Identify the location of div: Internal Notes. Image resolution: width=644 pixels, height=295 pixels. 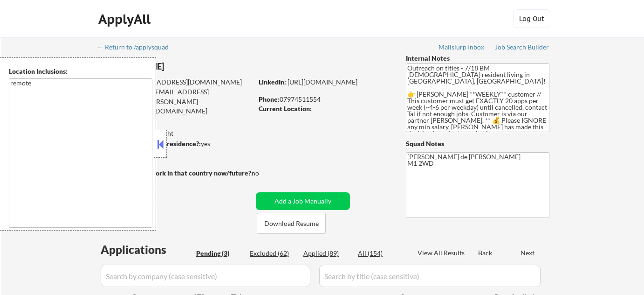
(478, 59).